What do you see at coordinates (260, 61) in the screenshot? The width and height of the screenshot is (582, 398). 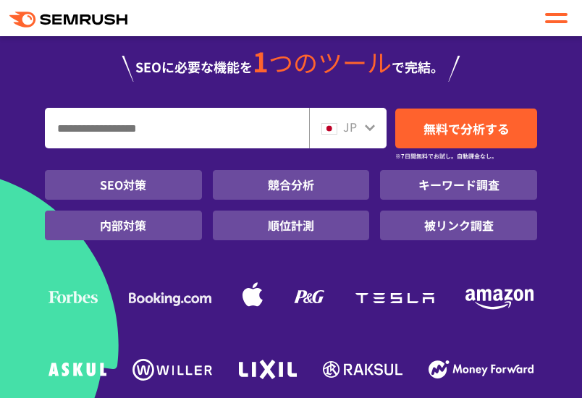 I see `span: 1` at bounding box center [260, 61].